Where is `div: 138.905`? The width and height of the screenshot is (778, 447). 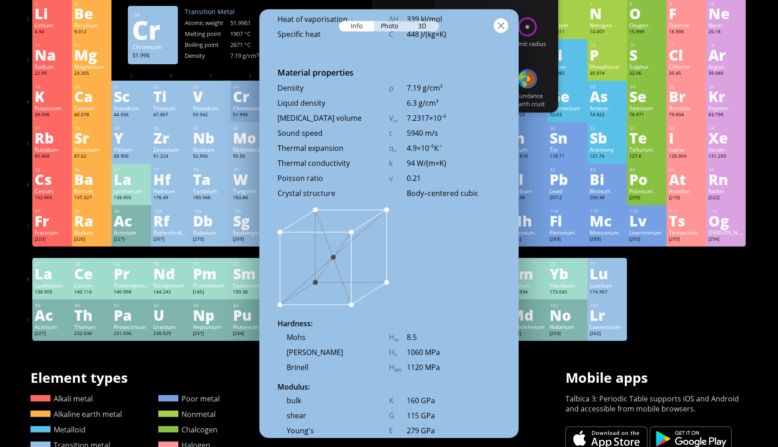 div: 138.905 is located at coordinates (131, 198).